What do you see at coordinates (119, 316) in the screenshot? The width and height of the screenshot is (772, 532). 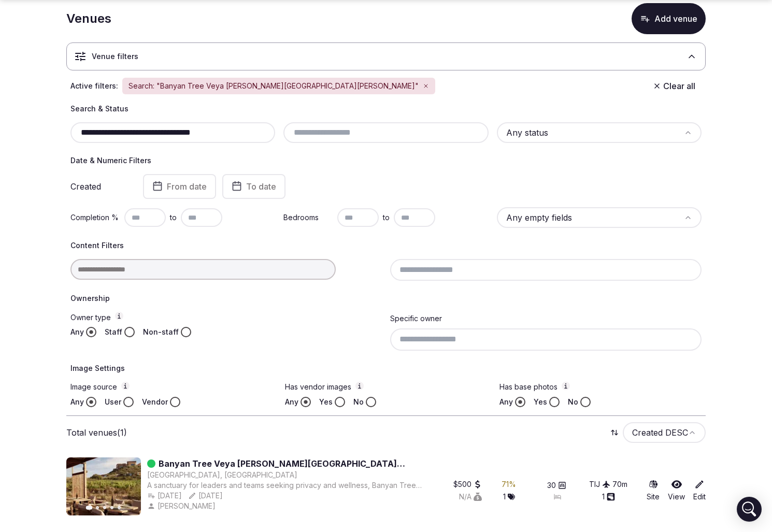 I see `button: Owner type` at bounding box center [119, 316].